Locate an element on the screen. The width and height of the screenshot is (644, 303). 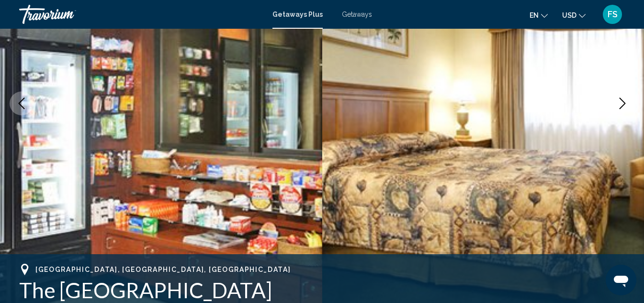
span: en is located at coordinates (534, 15).